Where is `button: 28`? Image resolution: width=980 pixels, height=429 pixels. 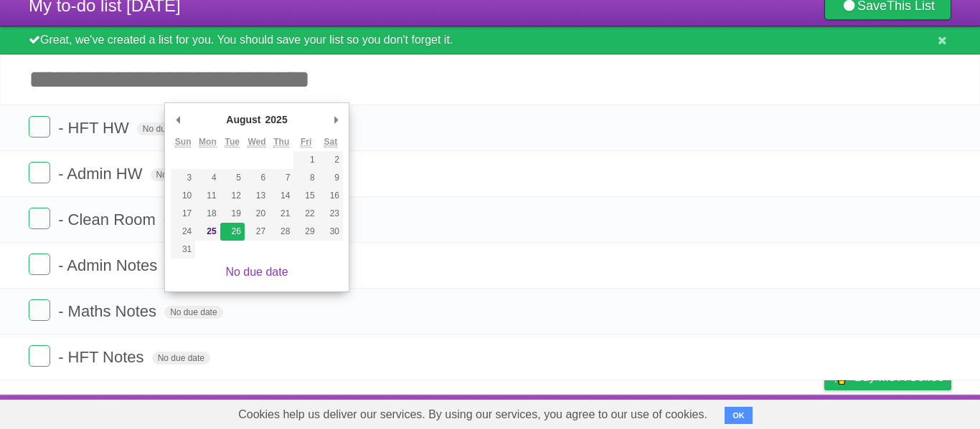
button: 28 is located at coordinates (281, 232).